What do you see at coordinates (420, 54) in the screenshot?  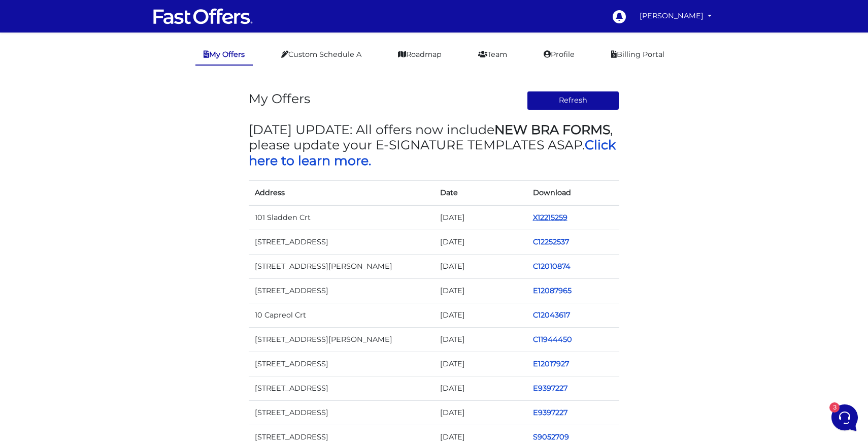 I see `a: Roadmap` at bounding box center [420, 54].